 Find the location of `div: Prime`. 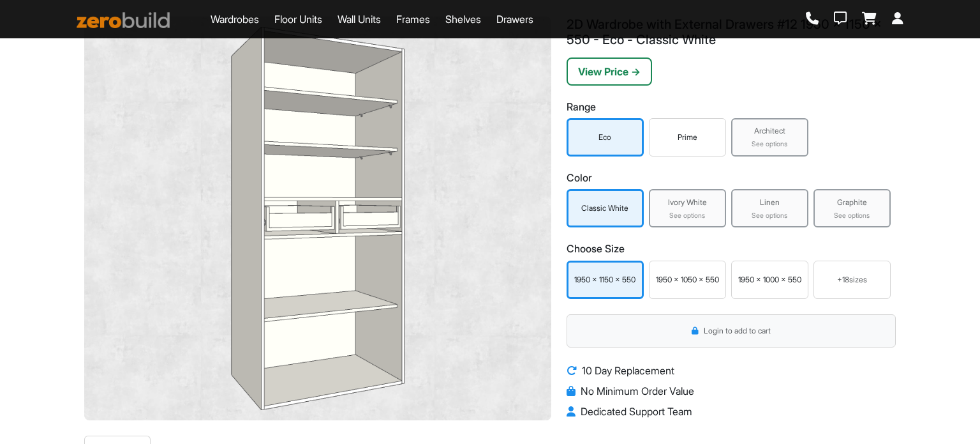

div: Prime is located at coordinates (687, 138).